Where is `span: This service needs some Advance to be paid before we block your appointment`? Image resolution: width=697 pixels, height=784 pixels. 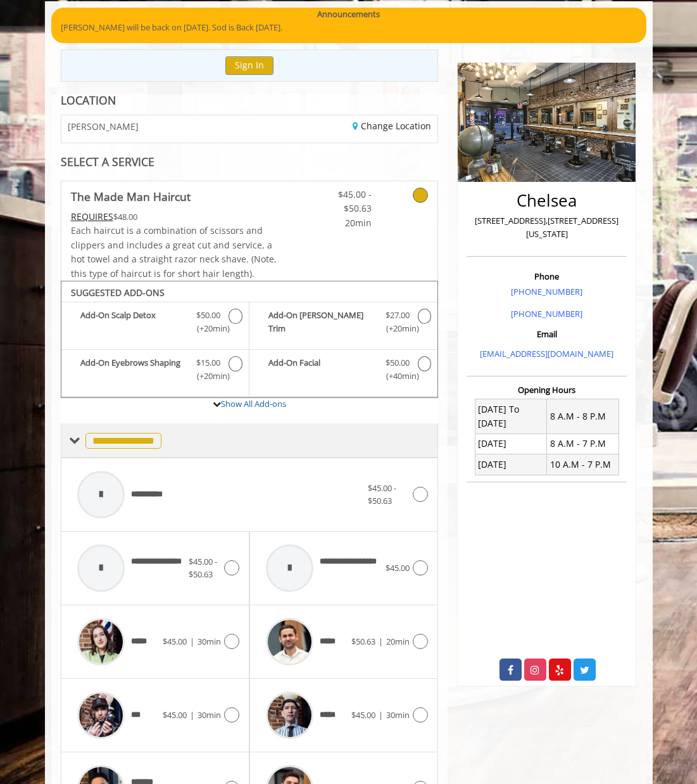
span: This service needs some Advance to be paid before we block your appointment is located at coordinates (92, 216).